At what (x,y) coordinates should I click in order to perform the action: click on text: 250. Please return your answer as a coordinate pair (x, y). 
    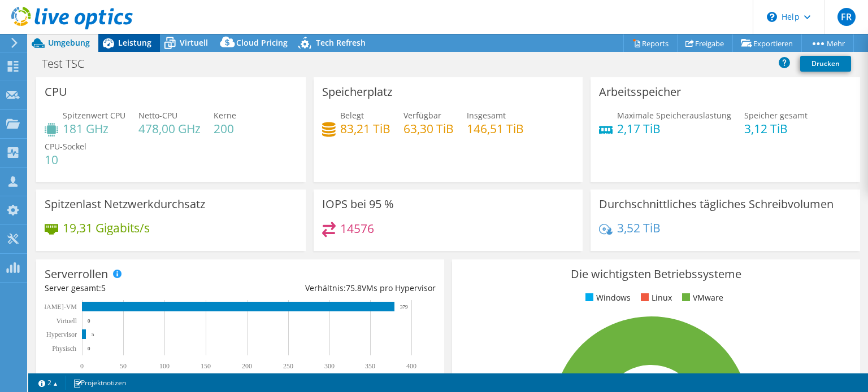
    Looking at the image, I should click on (288, 367).